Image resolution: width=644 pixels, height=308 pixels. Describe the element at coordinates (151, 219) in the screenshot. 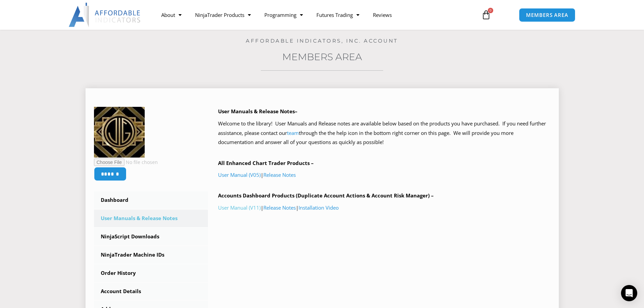

I see `a: User Manuals & Release Notes` at that location.